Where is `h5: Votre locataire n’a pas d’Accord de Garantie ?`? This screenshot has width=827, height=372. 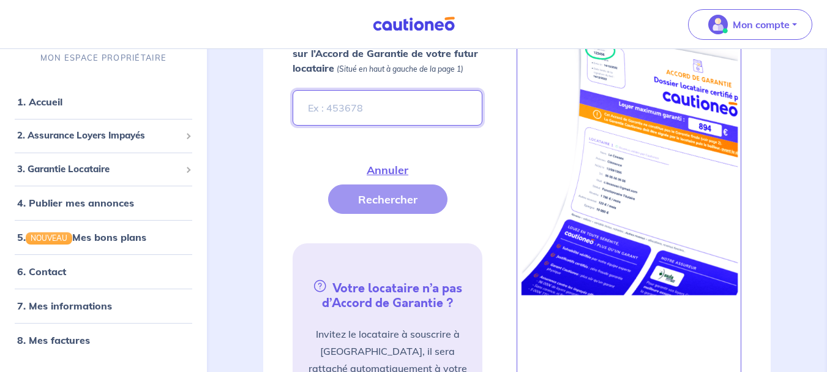
h5: Votre locataire n’a pas d’Accord de Garantie ? is located at coordinates (387, 294).